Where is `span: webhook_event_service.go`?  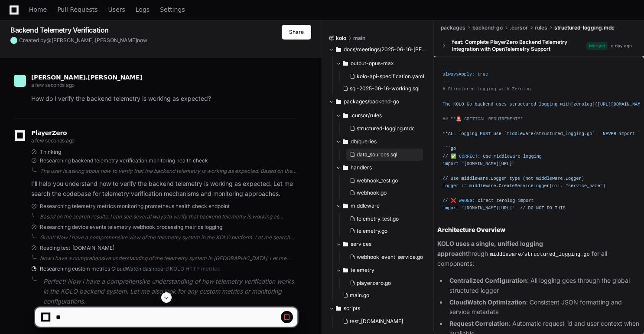
span: webhook_event_service.go is located at coordinates (389, 257).